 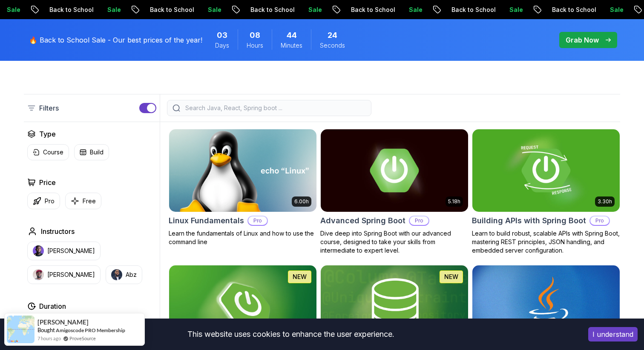 I want to click on a: Amigoscode PRO Membership, so click(x=90, y=330).